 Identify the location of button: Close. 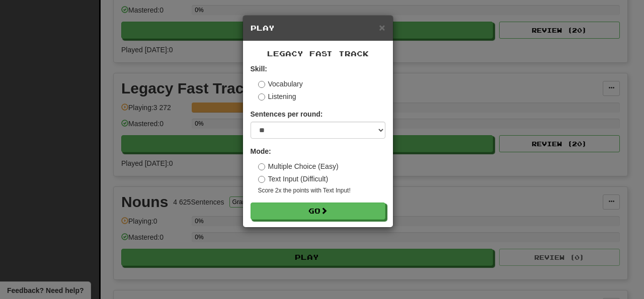
(382, 27).